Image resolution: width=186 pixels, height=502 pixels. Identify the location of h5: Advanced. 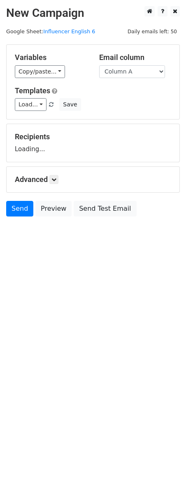
(93, 179).